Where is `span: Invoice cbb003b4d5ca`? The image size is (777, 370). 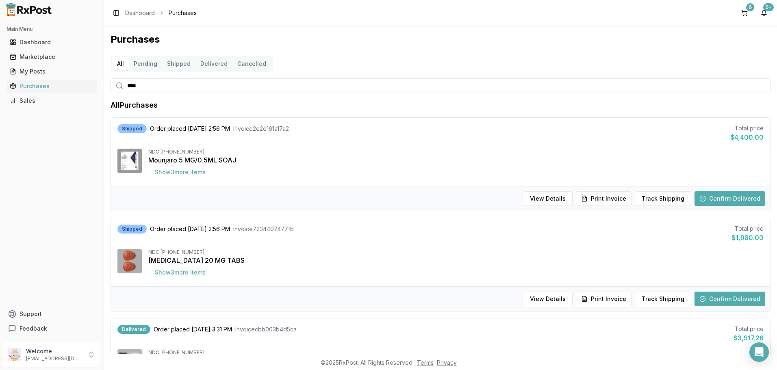
span: Invoice cbb003b4d5ca is located at coordinates (266, 330).